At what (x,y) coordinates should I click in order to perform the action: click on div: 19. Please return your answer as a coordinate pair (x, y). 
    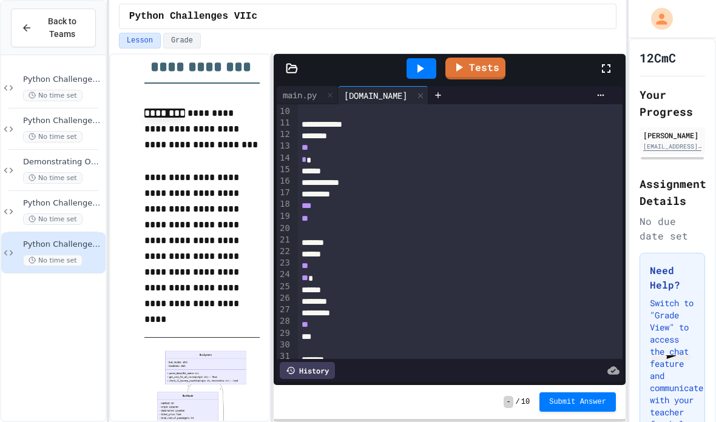
    Looking at the image, I should click on (284, 217).